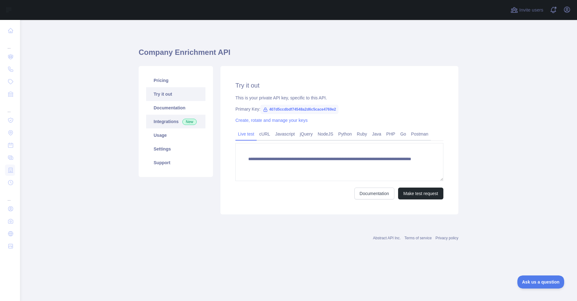 The height and width of the screenshot is (301, 577). What do you see at coordinates (339, 98) in the screenshot?
I see `div: This is your private API key, specific to this API.` at bounding box center [339, 98].